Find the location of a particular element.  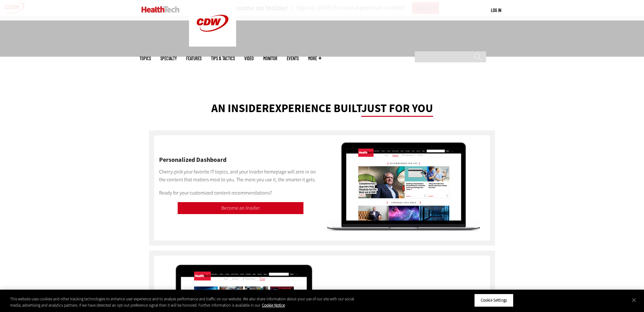

button: Close is located at coordinates (634, 300).